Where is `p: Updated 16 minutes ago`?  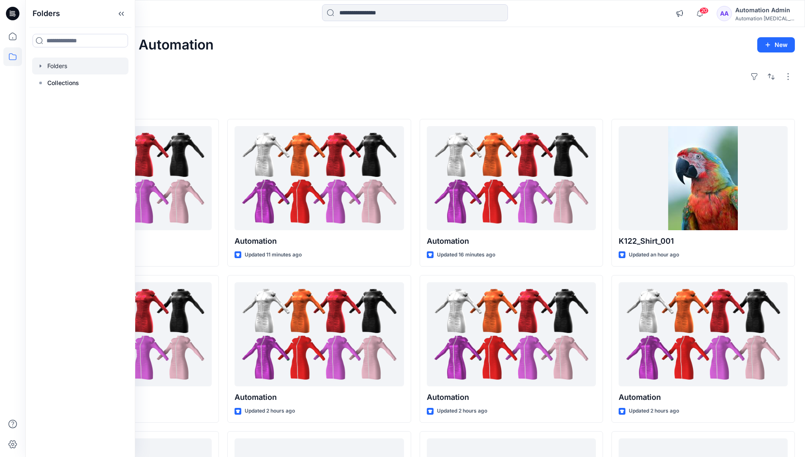
p: Updated 16 minutes ago is located at coordinates (466, 255).